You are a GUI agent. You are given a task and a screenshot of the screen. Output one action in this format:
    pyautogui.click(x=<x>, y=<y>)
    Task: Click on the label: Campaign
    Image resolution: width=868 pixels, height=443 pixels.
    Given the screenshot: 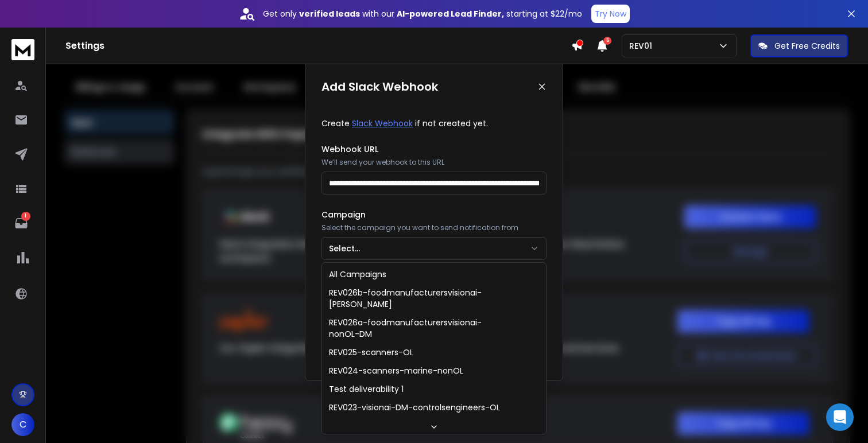 What is the action you would take?
    pyautogui.click(x=434, y=214)
    